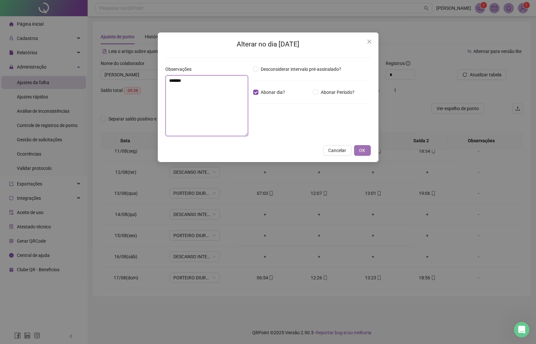 This screenshot has height=344, width=536. What do you see at coordinates (273, 92) in the screenshot?
I see `span: Abonar dia?` at bounding box center [273, 92].